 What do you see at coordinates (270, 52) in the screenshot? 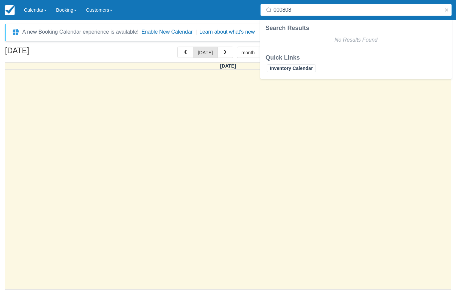
I see `button: week` at bounding box center [270, 52].